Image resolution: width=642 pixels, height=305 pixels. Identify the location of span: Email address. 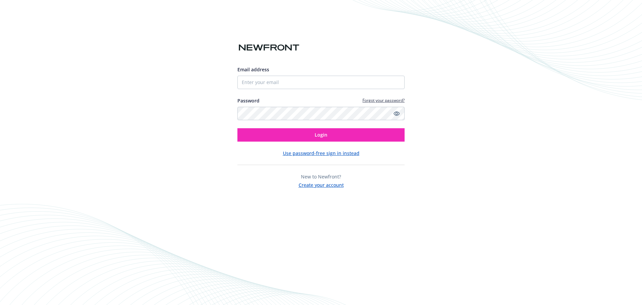
(253, 69).